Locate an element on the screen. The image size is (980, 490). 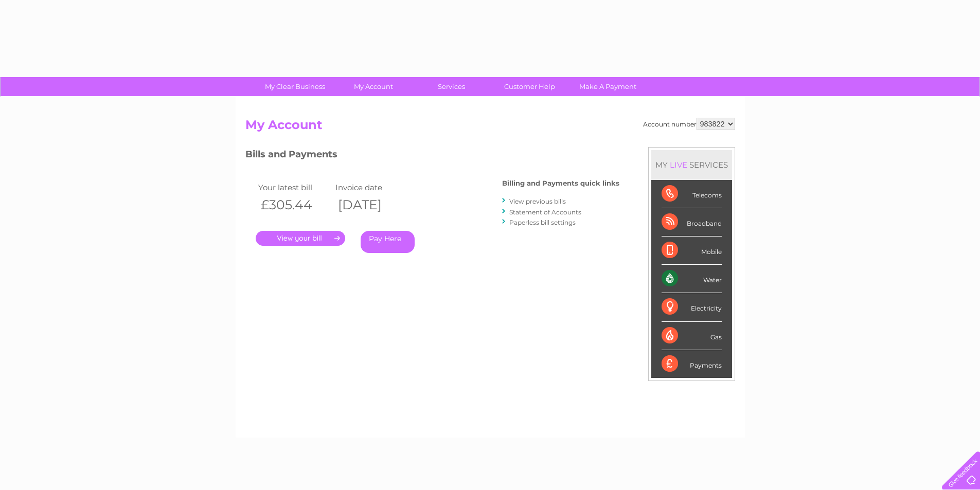
a: My Account is located at coordinates (373, 86).